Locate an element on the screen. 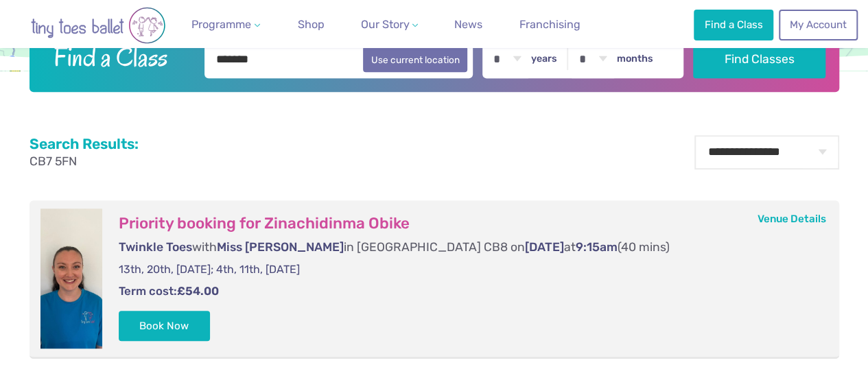 The width and height of the screenshot is (868, 378). a: My Account is located at coordinates (818, 25).